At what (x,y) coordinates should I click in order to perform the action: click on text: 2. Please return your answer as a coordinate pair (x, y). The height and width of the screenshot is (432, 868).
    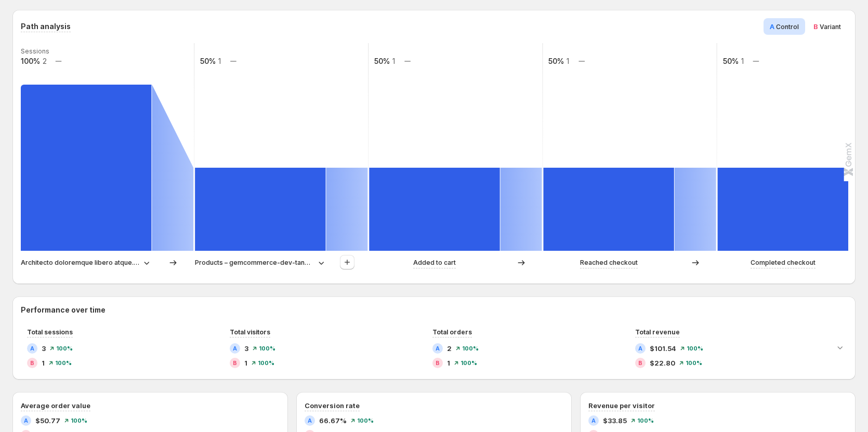
    Looking at the image, I should click on (45, 61).